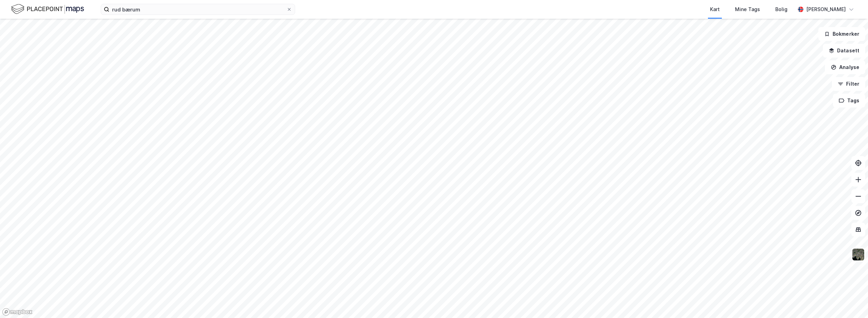  I want to click on button: Tags, so click(849, 100).